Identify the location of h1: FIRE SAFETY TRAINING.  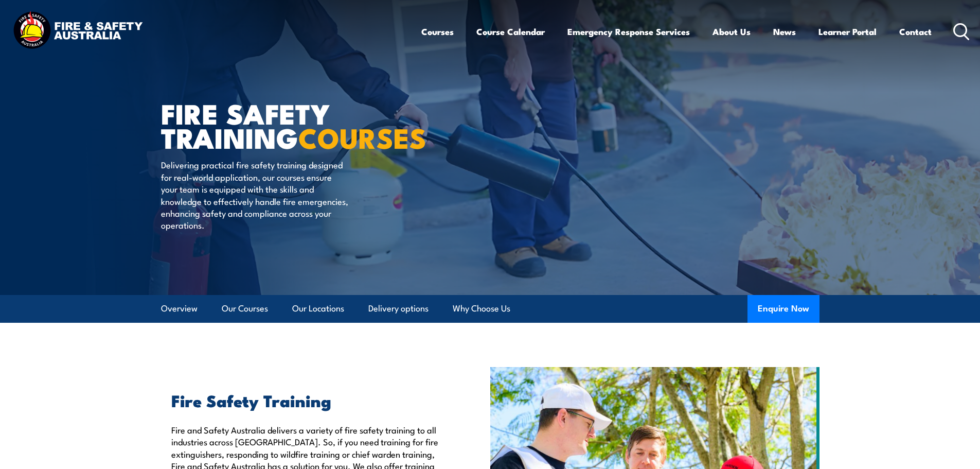
(288, 125).